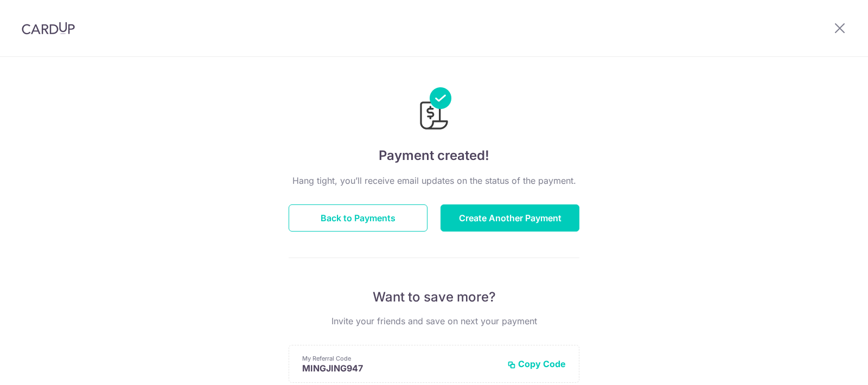 The image size is (868, 385). I want to click on button: Back to Payments, so click(358, 218).